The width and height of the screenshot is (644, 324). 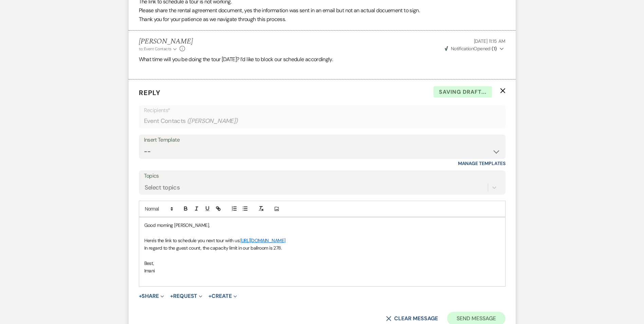 What do you see at coordinates (158, 49) in the screenshot?
I see `button: to: Event Contacts` at bounding box center [158, 49].